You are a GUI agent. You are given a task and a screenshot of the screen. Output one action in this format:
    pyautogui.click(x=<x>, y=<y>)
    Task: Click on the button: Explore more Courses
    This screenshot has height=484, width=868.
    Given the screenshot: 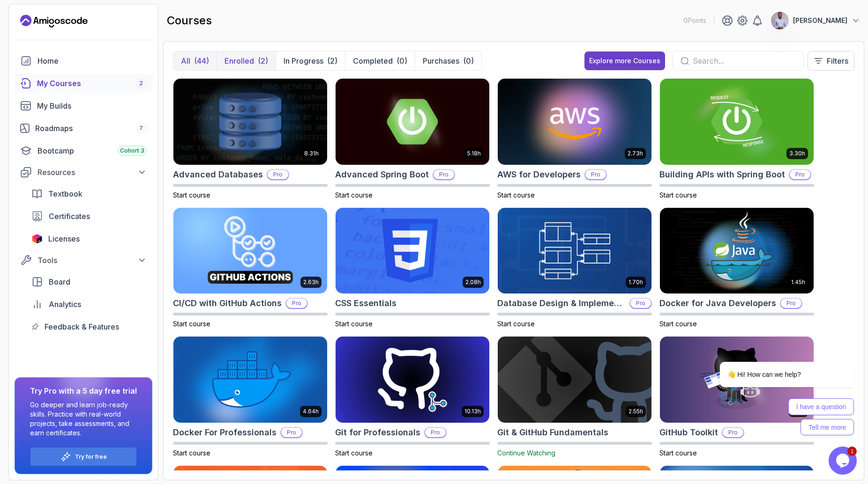 What is the action you would take?
    pyautogui.click(x=625, y=61)
    